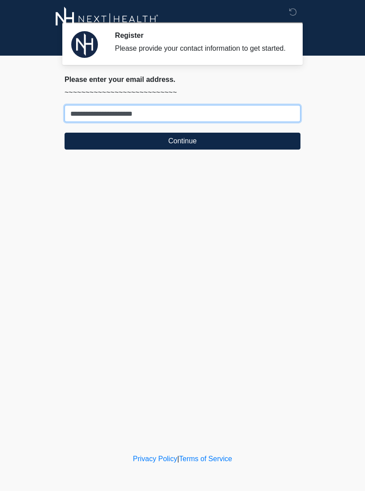  Describe the element at coordinates (155, 458) in the screenshot. I see `a: Privacy Policy` at that location.